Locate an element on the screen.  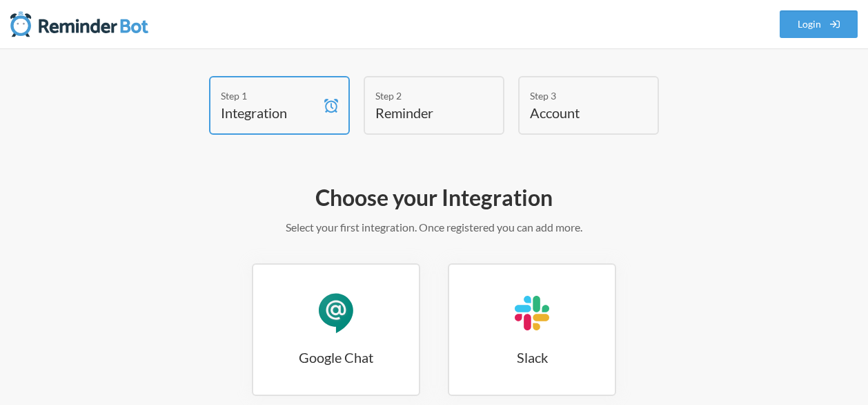
div: Step 2 is located at coordinates (423, 95).